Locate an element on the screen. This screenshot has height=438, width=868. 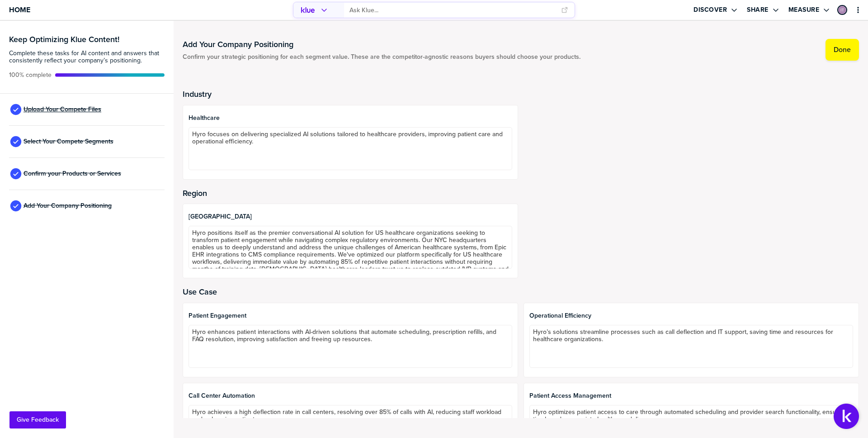
span: Confirm your Products or Services is located at coordinates (72, 174).